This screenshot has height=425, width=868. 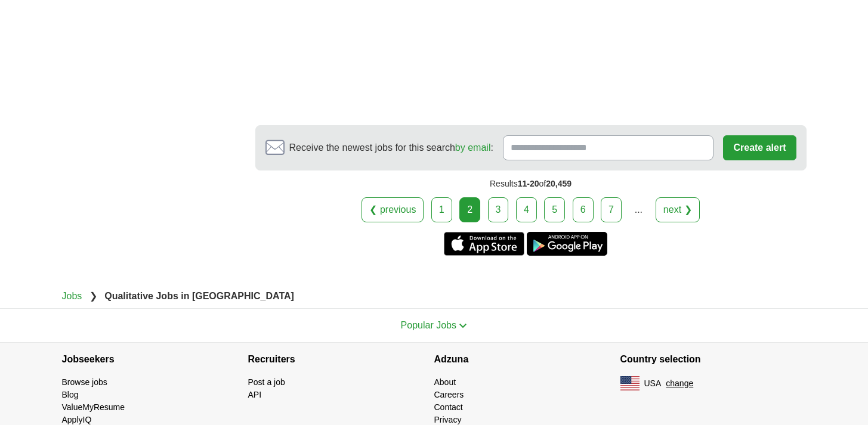 What do you see at coordinates (498, 210) in the screenshot?
I see `a: 3` at bounding box center [498, 210].